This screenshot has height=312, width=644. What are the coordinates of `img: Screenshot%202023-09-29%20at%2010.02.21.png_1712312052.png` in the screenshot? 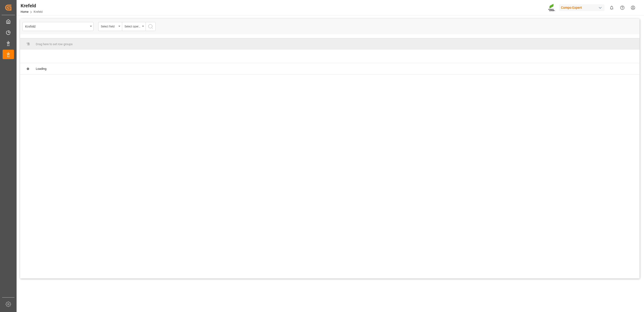 It's located at (552, 8).